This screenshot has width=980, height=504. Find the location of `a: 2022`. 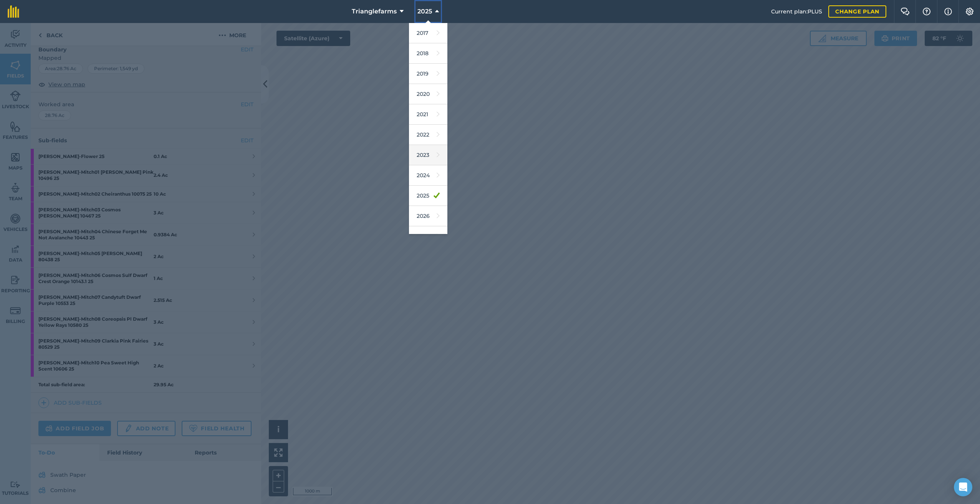

a: 2022 is located at coordinates (428, 135).